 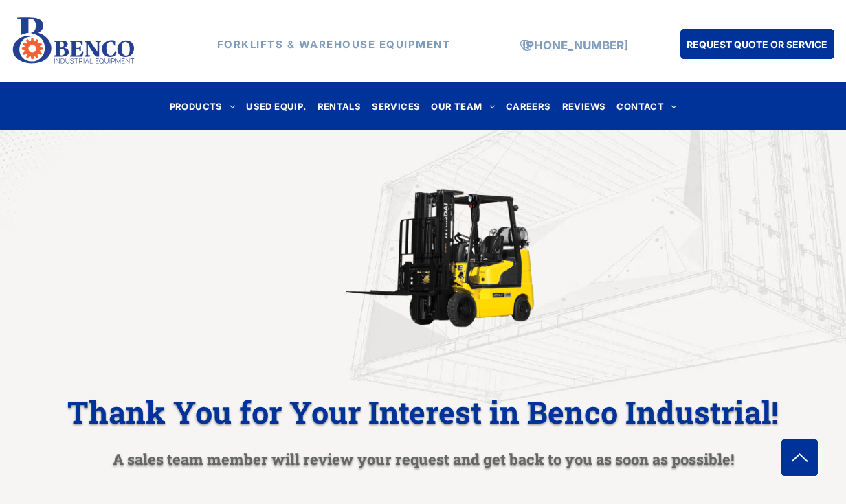 I want to click on a: CAREERS, so click(x=529, y=106).